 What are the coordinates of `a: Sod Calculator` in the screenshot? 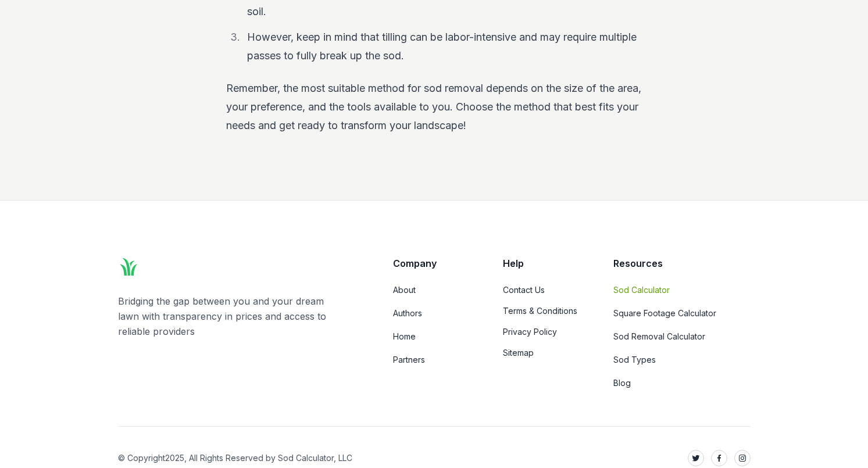 It's located at (682, 290).